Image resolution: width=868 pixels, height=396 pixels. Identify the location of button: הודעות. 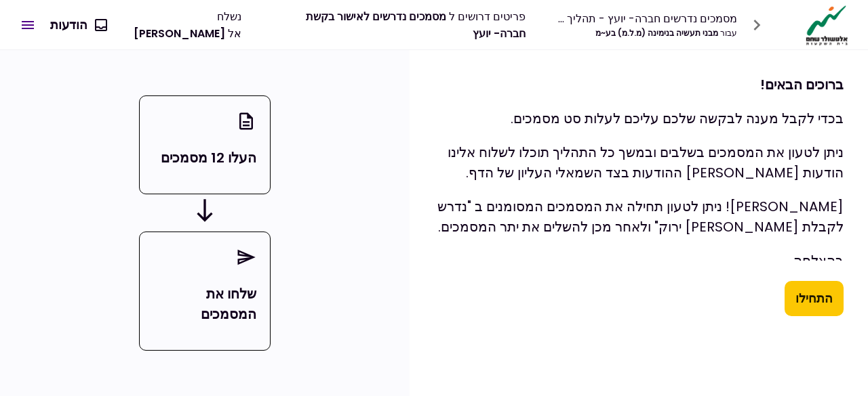
(78, 25).